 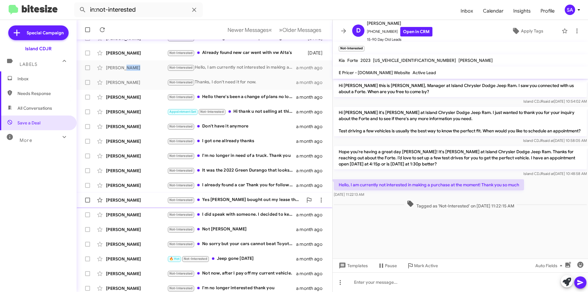 I want to click on span: Active Lead, so click(x=424, y=73).